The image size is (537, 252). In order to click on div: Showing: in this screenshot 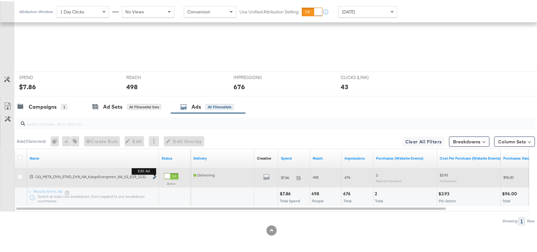, I will do `click(510, 220)`.